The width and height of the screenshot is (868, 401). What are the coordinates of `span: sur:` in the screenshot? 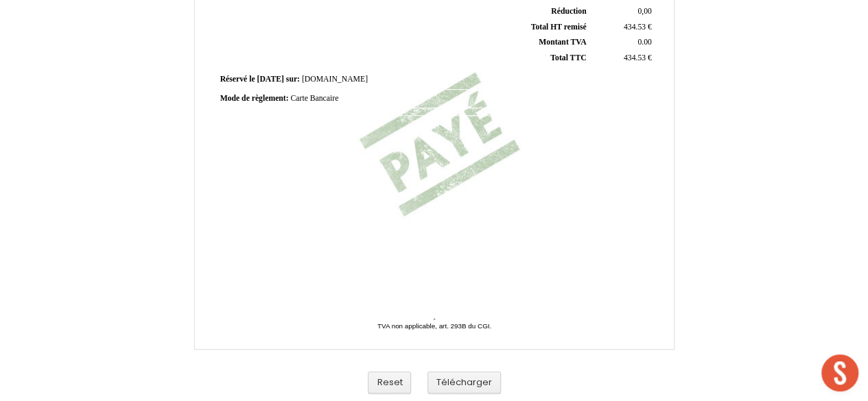 It's located at (293, 79).